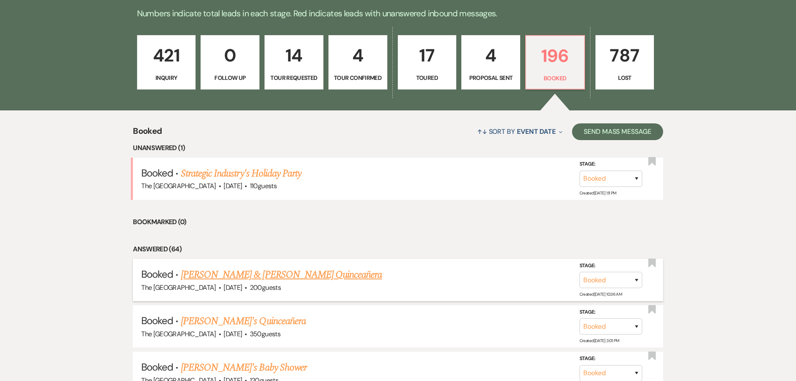  I want to click on p: Tour Requested, so click(294, 78).